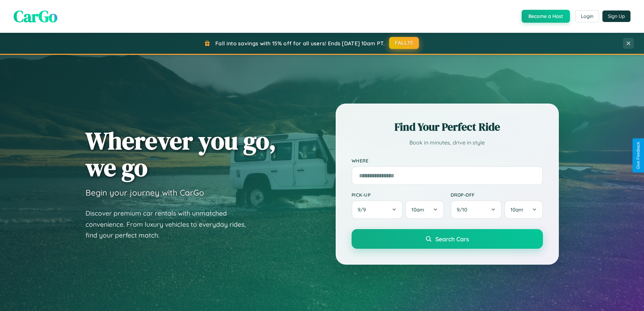 The width and height of the screenshot is (644, 311). Describe the element at coordinates (170, 224) in the screenshot. I see `p: Discover premium car rentals with unmatched convenience. From luxury vehicles to everyday rides, ...` at that location.